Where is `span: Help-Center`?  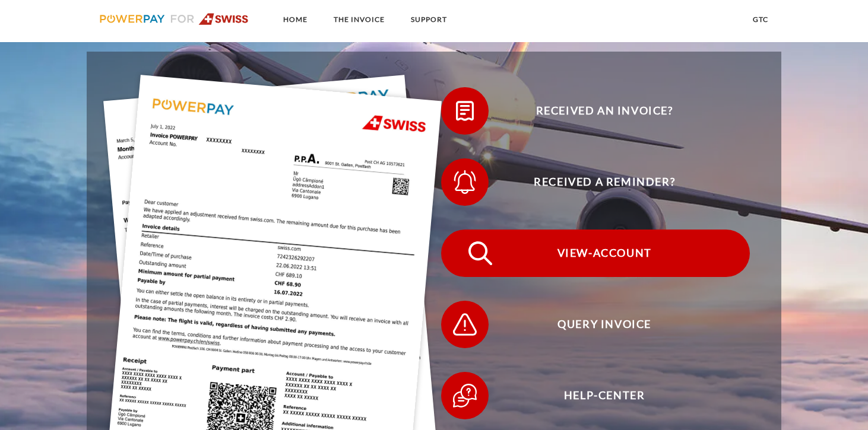
span: Help-Center is located at coordinates (605, 396).